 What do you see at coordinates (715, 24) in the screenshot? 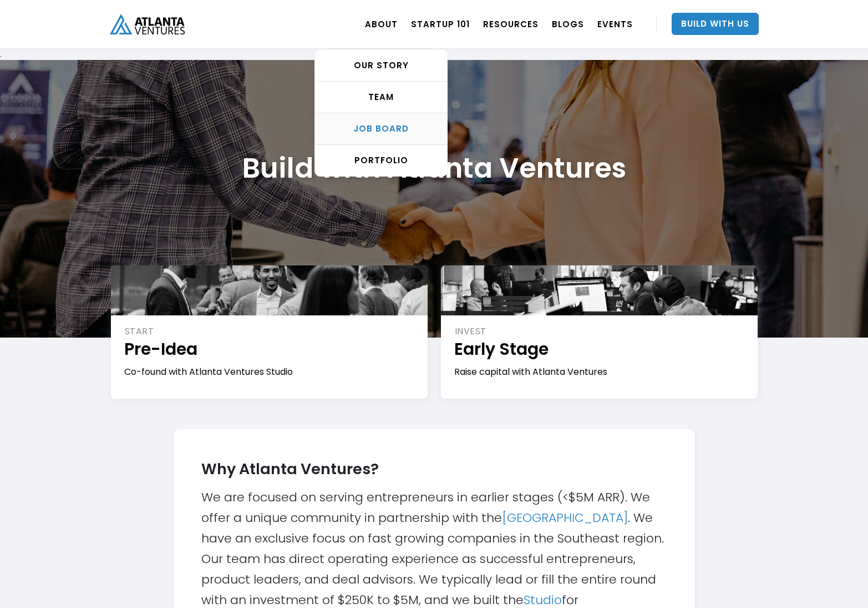
I see `a: Build With Us` at bounding box center [715, 24].